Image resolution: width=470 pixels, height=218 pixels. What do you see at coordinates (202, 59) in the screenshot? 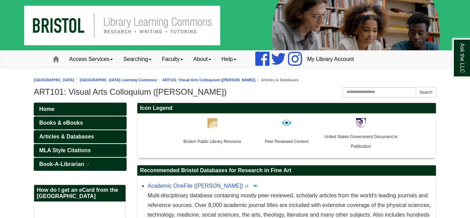
I see `a: About` at bounding box center [202, 59].